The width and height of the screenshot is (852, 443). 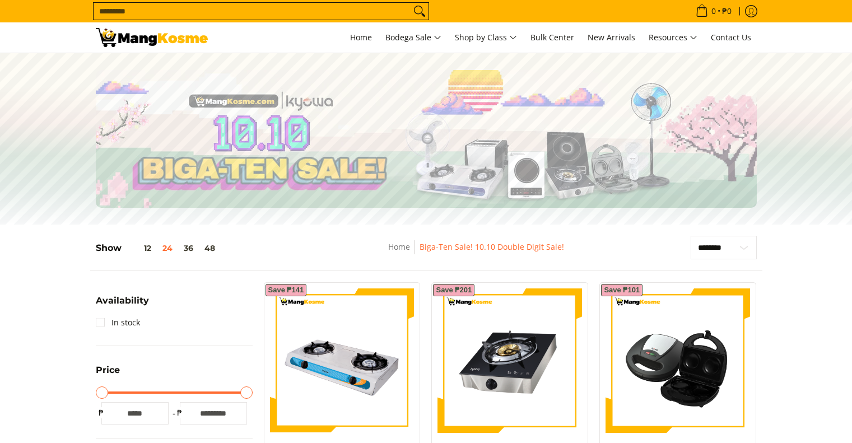 What do you see at coordinates (486, 38) in the screenshot?
I see `a: Shop by Class` at bounding box center [486, 38].